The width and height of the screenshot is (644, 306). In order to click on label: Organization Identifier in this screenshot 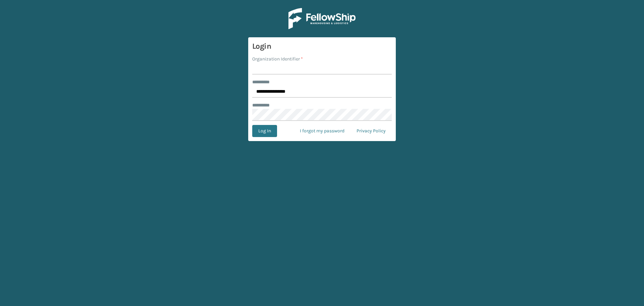, I will do `click(277, 59)`.